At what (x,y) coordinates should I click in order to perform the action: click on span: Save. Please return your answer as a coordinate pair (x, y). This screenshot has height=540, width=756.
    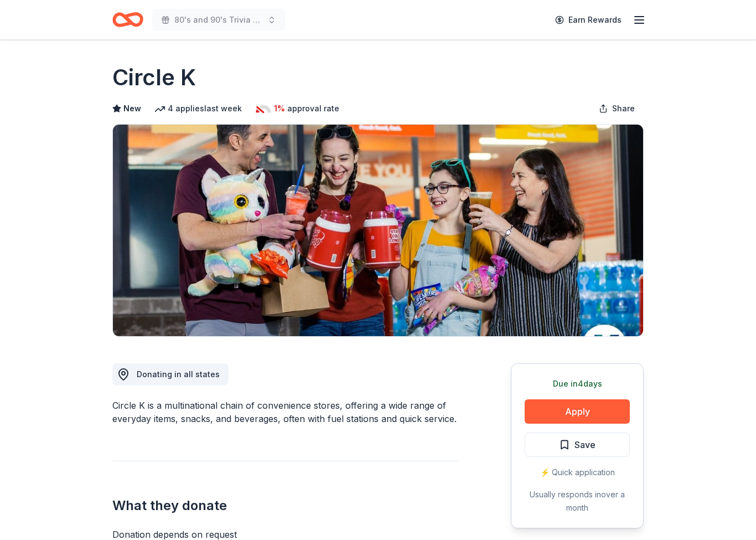
    Looking at the image, I should click on (585, 445).